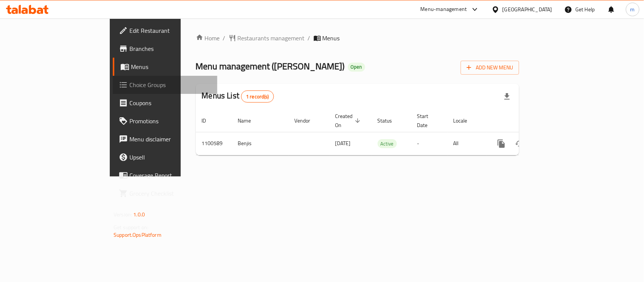 The image size is (644, 282). I want to click on span: Created On, so click(349, 120).